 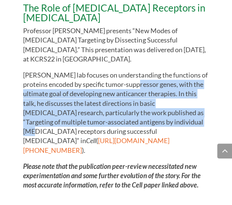 What do you see at coordinates (112, 176) in the screenshot?
I see `strong: Please note that the publication peer-review necessitated new experimentation and some further ev...` at bounding box center [112, 176].